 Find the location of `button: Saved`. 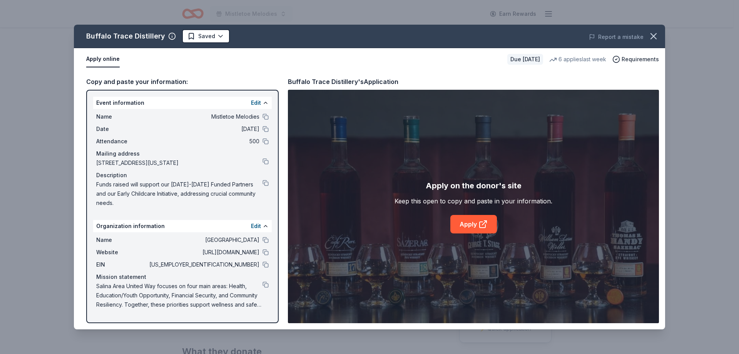

button: Saved is located at coordinates (206, 36).